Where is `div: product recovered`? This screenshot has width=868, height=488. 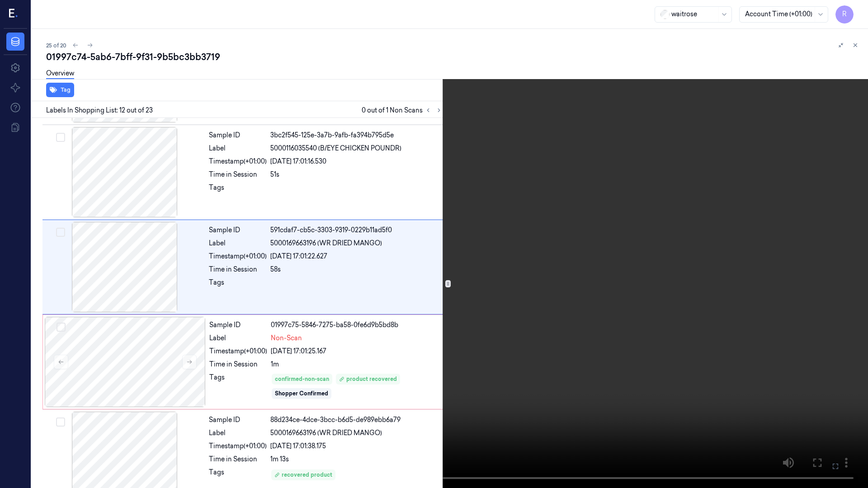
div: product recovered is located at coordinates (368, 379).